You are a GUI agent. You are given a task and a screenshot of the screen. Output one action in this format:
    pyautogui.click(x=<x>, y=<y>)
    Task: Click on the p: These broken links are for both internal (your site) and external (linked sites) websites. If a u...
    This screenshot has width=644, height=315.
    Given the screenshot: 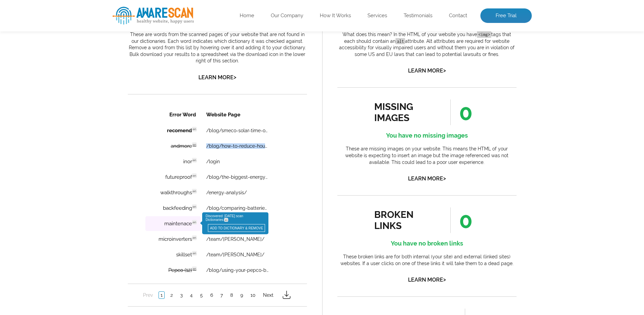 What is the action you would take?
    pyautogui.click(x=427, y=261)
    